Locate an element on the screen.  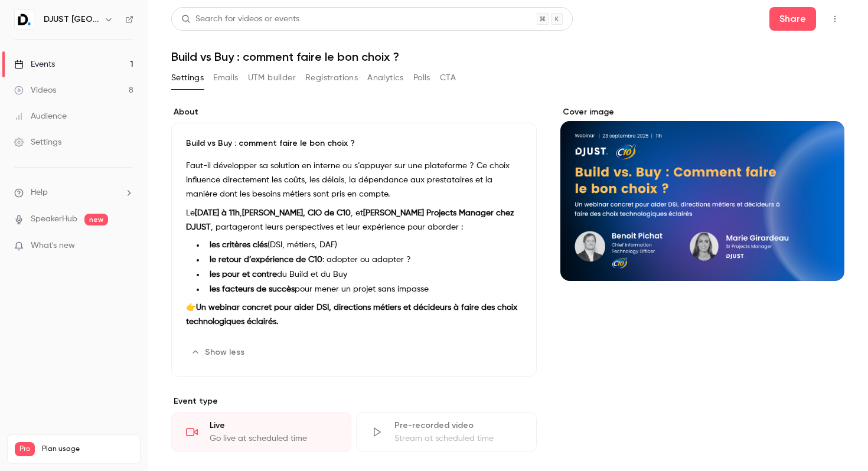
div: Pre-recorded video is located at coordinates (458, 426).